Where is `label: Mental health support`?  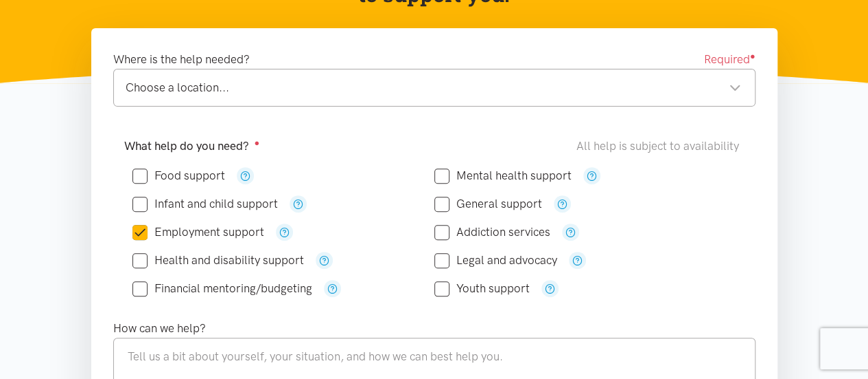 label: Mental health support is located at coordinates (503, 175).